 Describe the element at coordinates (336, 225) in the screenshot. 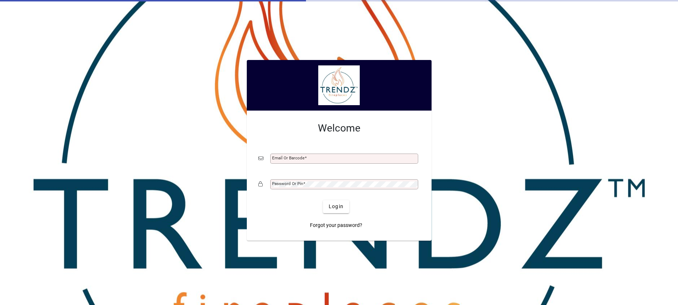

I see `span: Forgot your password?` at that location.